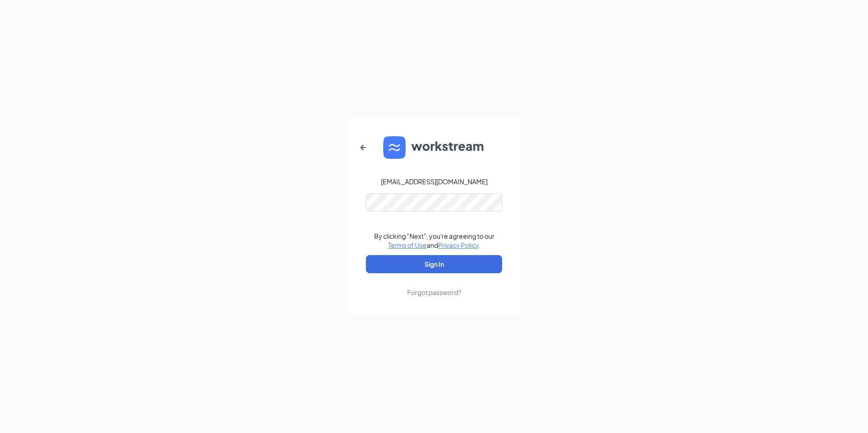  What do you see at coordinates (434, 285) in the screenshot?
I see `a: Forgot password?` at bounding box center [434, 285].